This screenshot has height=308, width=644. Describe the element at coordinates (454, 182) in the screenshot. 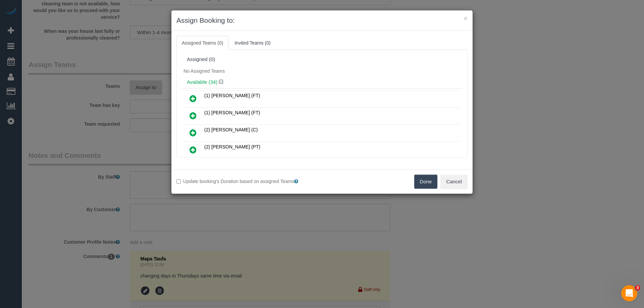

I see `button: Cancel` at that location.